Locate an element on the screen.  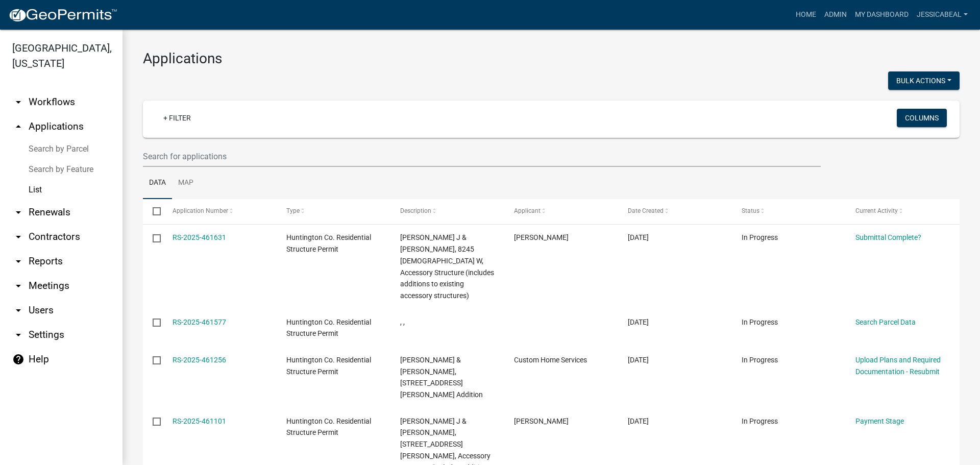
h3: Applications is located at coordinates (551, 59).